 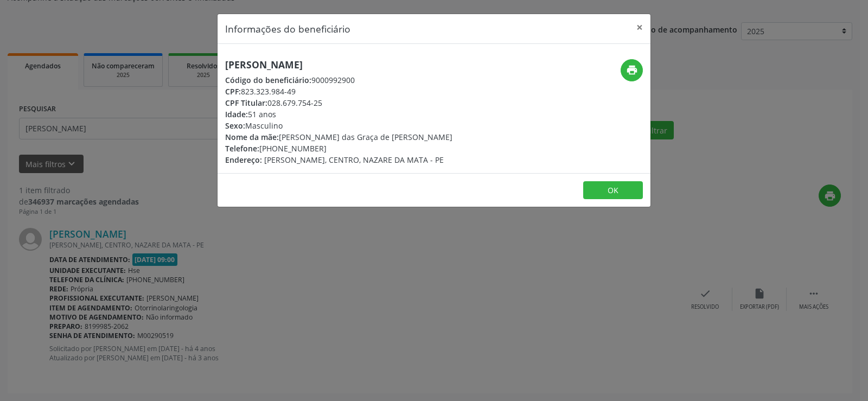 I want to click on span: Nome da mãe:, so click(x=252, y=137).